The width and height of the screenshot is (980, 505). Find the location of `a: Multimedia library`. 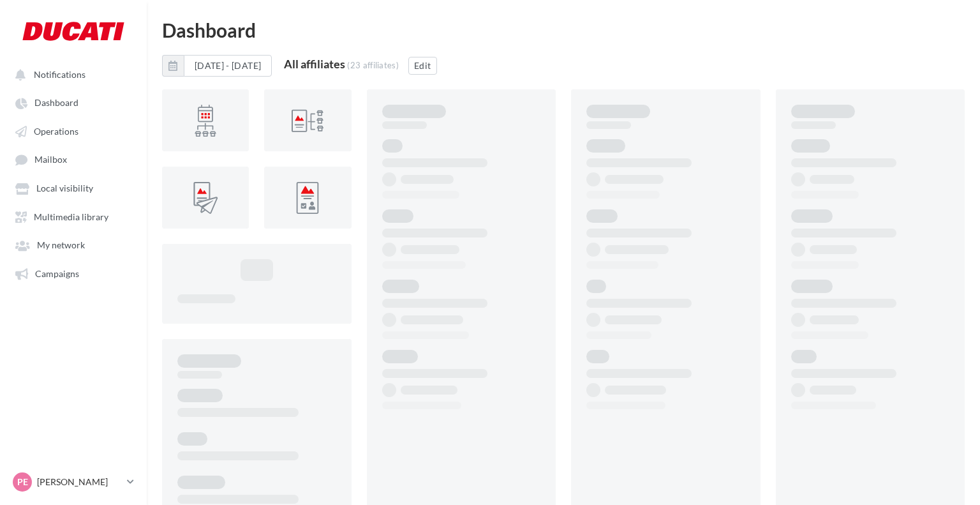

a: Multimedia library is located at coordinates (74, 216).